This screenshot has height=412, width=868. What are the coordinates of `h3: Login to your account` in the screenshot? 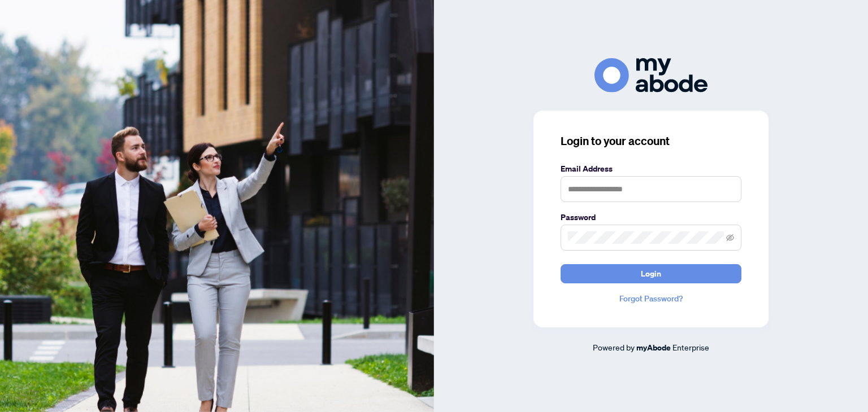 It's located at (651, 141).